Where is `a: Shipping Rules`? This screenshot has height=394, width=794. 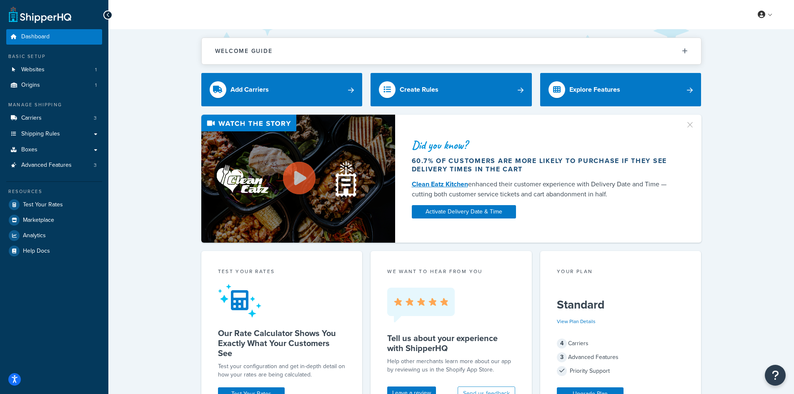
a: Shipping Rules is located at coordinates (54, 134).